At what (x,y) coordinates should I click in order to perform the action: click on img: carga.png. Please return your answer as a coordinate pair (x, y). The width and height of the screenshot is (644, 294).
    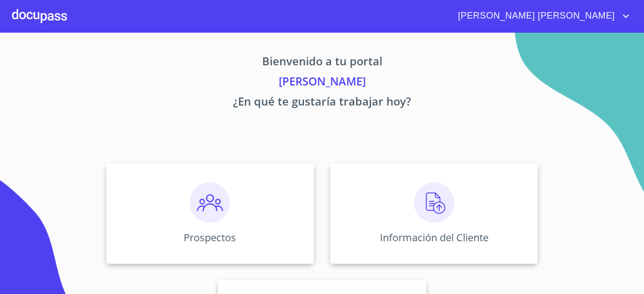
    Looking at the image, I should click on (434, 203).